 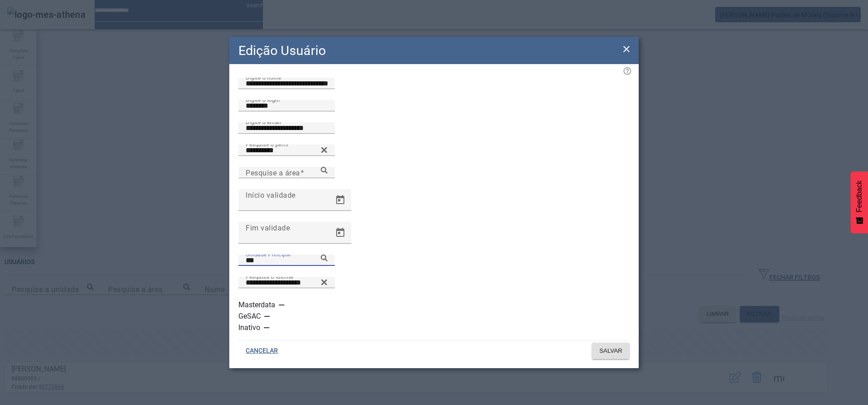 What do you see at coordinates (270, 277) in the screenshot?
I see `mat-label: Pesquisa o idioma` at bounding box center [270, 277].